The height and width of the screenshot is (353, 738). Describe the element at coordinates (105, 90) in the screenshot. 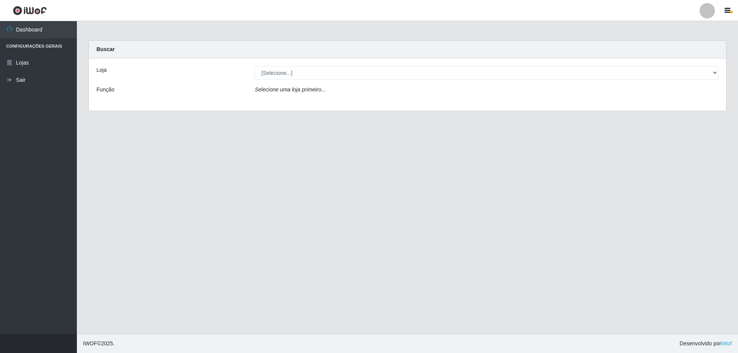

I see `label: Função` at that location.